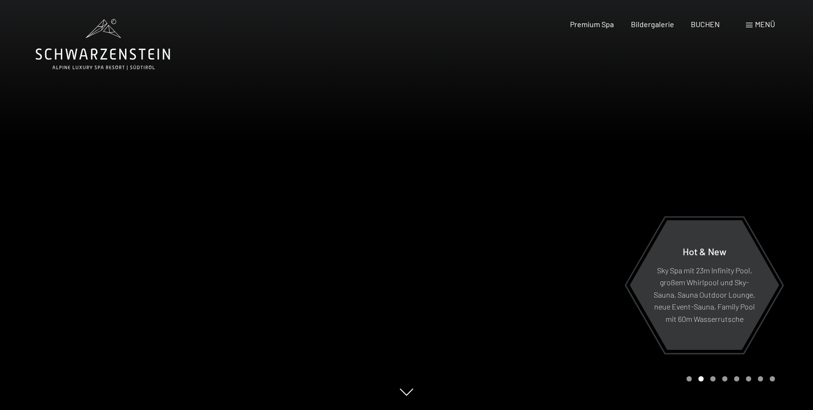 Image resolution: width=813 pixels, height=410 pixels. What do you see at coordinates (705, 24) in the screenshot?
I see `a: BUCHEN` at bounding box center [705, 24].